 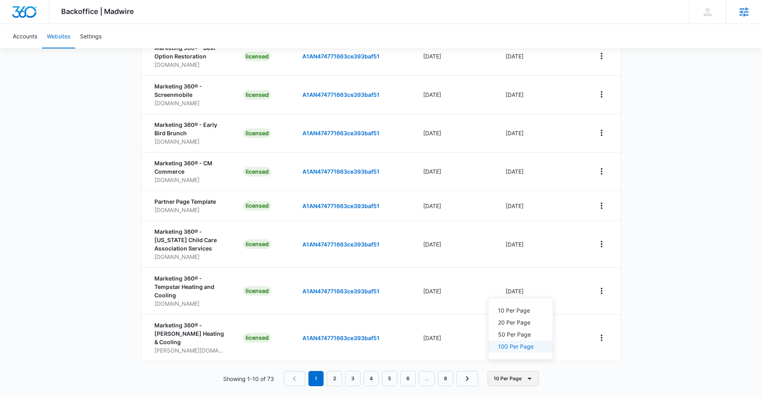 What do you see at coordinates (520, 334) in the screenshot?
I see `button: 50 Per Page` at bounding box center [520, 334].